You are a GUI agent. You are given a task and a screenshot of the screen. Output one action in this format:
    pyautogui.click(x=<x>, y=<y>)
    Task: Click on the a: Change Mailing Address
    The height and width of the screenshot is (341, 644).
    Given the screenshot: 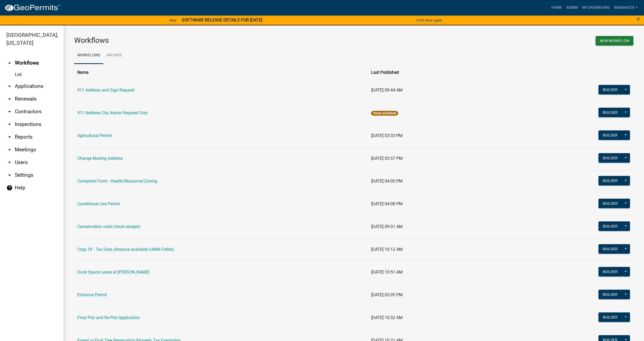 What is the action you would take?
    pyautogui.click(x=100, y=158)
    